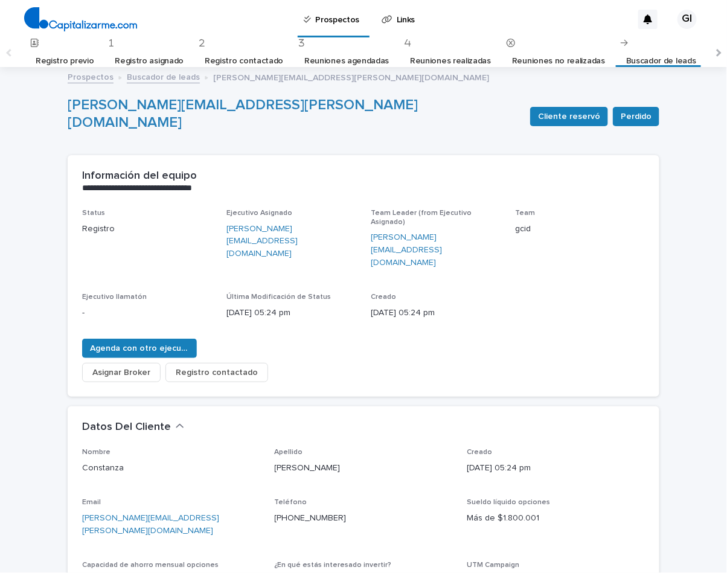 This screenshot has width=727, height=573. What do you see at coordinates (94, 213) in the screenshot?
I see `span: Status` at bounding box center [94, 213].